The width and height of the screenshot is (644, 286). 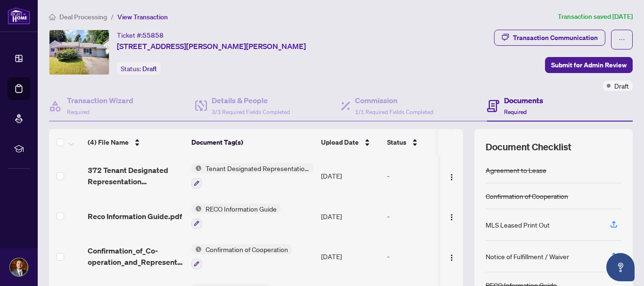 What do you see at coordinates (340, 142) in the screenshot?
I see `span: Upload Date` at bounding box center [340, 142].